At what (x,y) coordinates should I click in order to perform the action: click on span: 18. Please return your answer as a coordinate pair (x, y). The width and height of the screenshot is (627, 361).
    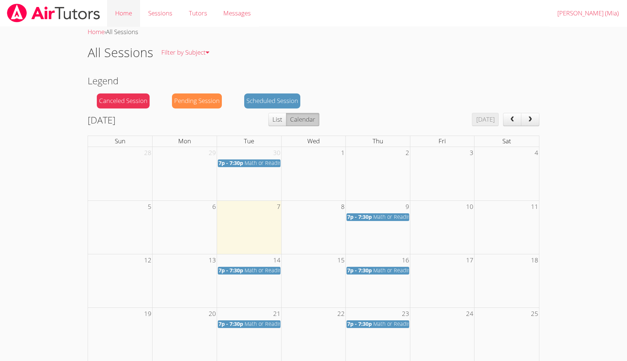
    Looking at the image, I should click on (535, 260).